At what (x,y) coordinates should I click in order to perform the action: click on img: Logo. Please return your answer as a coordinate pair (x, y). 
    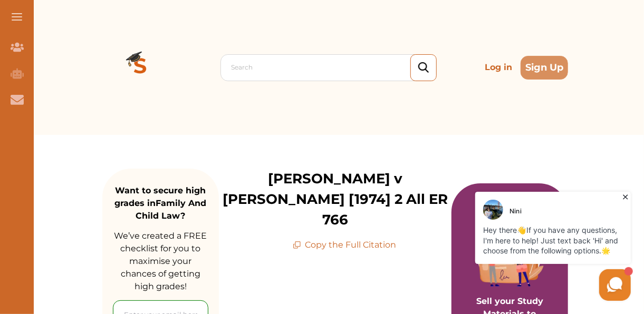
    Looking at the image, I should click on (140, 68).